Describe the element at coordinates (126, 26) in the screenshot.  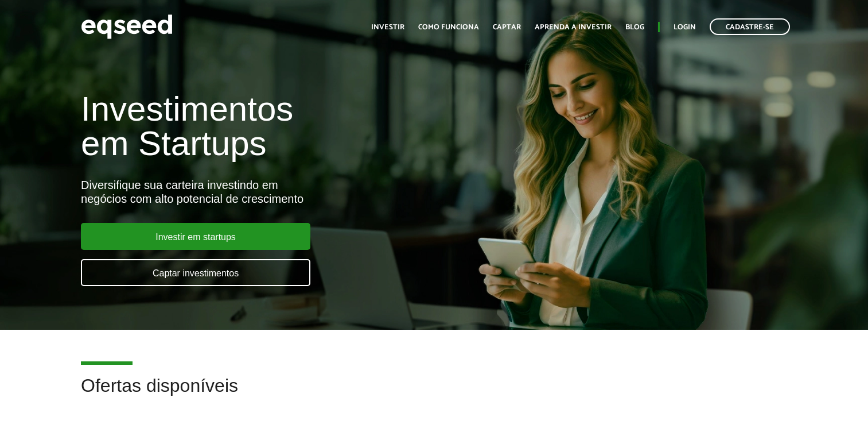
I see `img: EqSeed` at that location.